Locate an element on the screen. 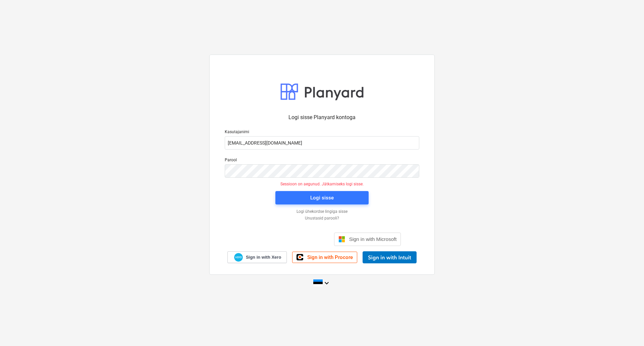 This screenshot has width=644, height=346. p: Unustasid parooli? is located at coordinates (322, 219).